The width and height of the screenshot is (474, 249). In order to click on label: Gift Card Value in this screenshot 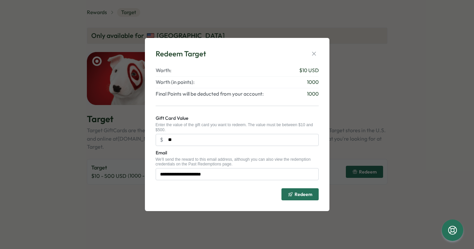, I will do `click(172, 119)`.